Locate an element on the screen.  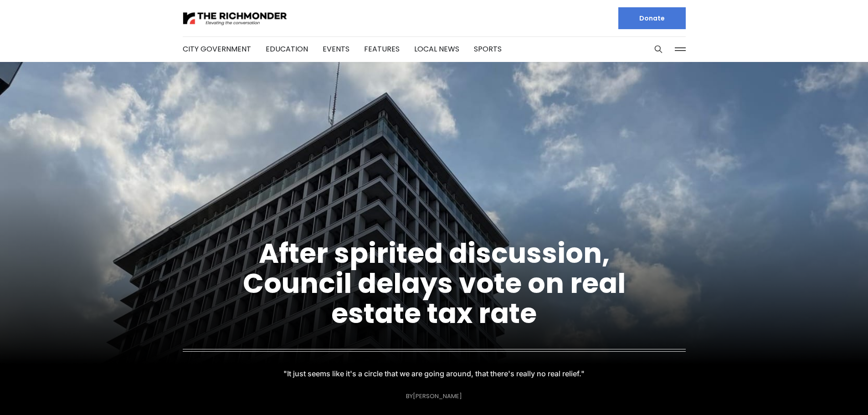
button: Search this site is located at coordinates (658, 49).